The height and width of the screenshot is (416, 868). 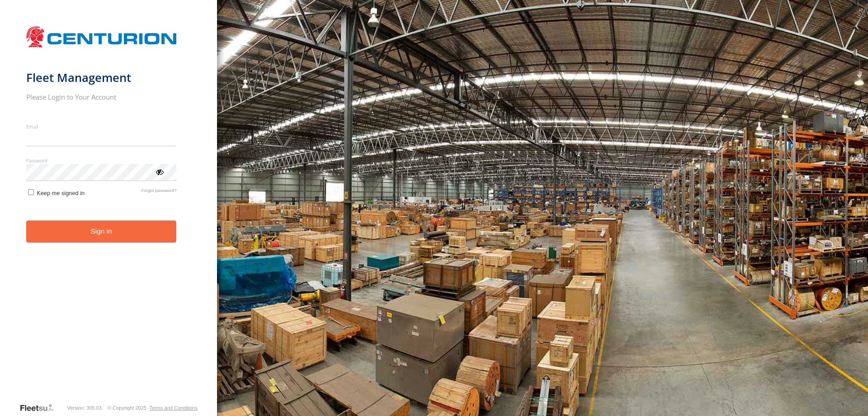 I want to click on label: Email, so click(x=101, y=126).